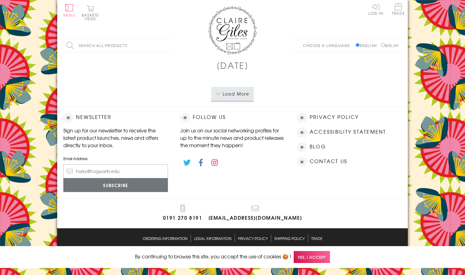 The height and width of the screenshot is (275, 465). I want to click on label: Welsh, so click(390, 46).